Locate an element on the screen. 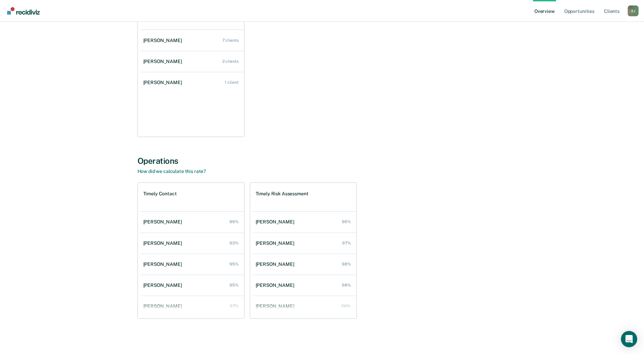 The width and height of the screenshot is (644, 354). h1: Timely Contact is located at coordinates (160, 194).